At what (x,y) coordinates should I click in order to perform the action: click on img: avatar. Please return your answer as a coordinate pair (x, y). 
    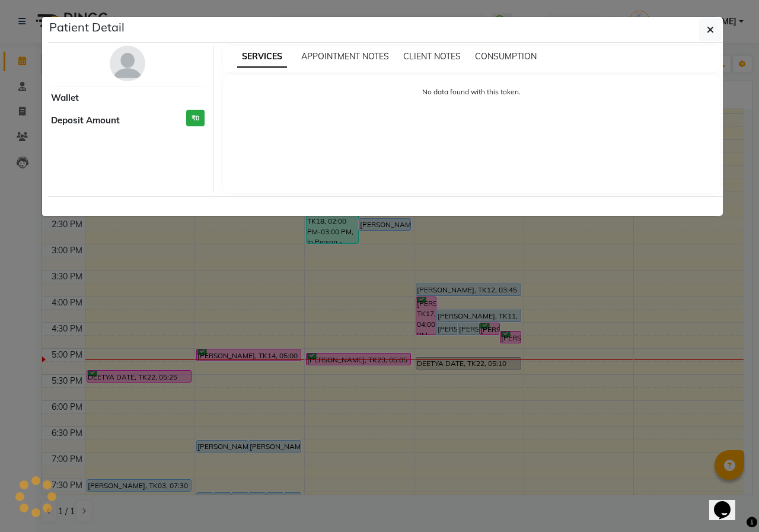
    Looking at the image, I should click on (128, 64).